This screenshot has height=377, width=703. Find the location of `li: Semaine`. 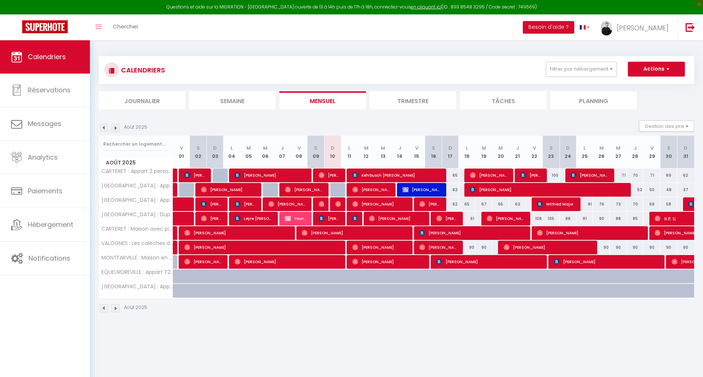

li: Semaine is located at coordinates (232, 100).